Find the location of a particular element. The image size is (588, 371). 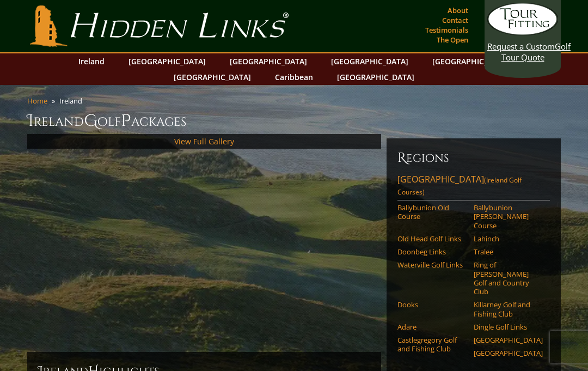

a: Contact is located at coordinates (455, 20).